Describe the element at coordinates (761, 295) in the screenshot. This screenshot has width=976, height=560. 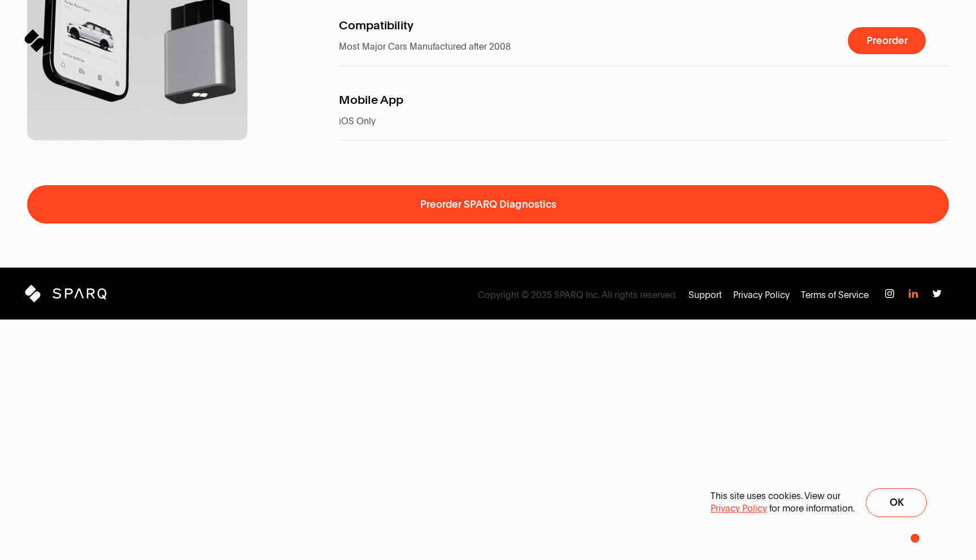
I see `p: Privacy Policy` at that location.